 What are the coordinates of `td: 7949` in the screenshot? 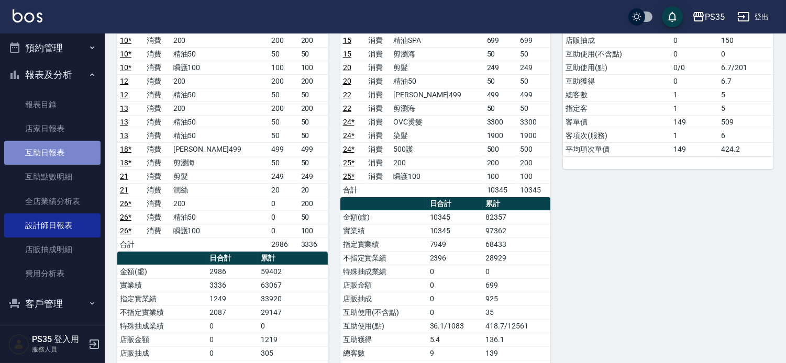 It's located at (455, 244).